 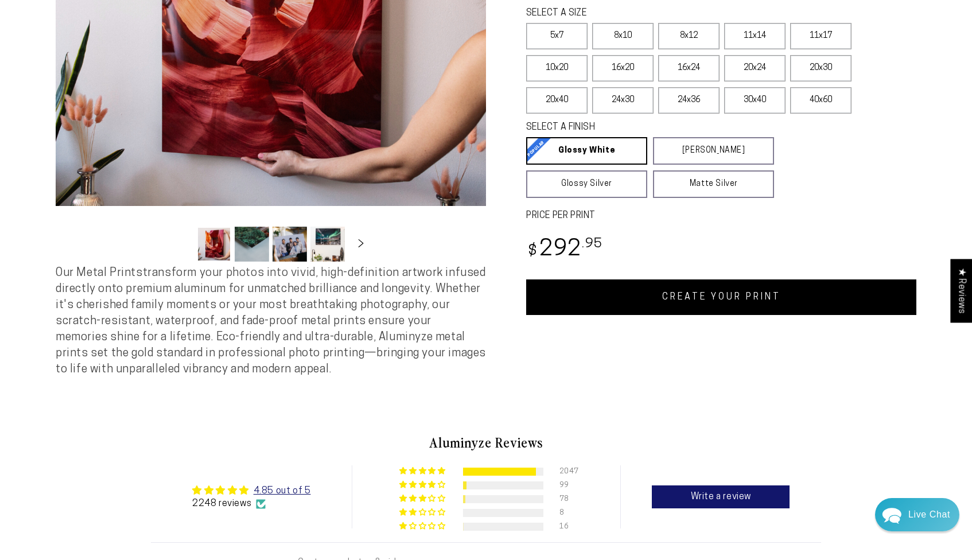 I want to click on bdi: 292, so click(x=564, y=250).